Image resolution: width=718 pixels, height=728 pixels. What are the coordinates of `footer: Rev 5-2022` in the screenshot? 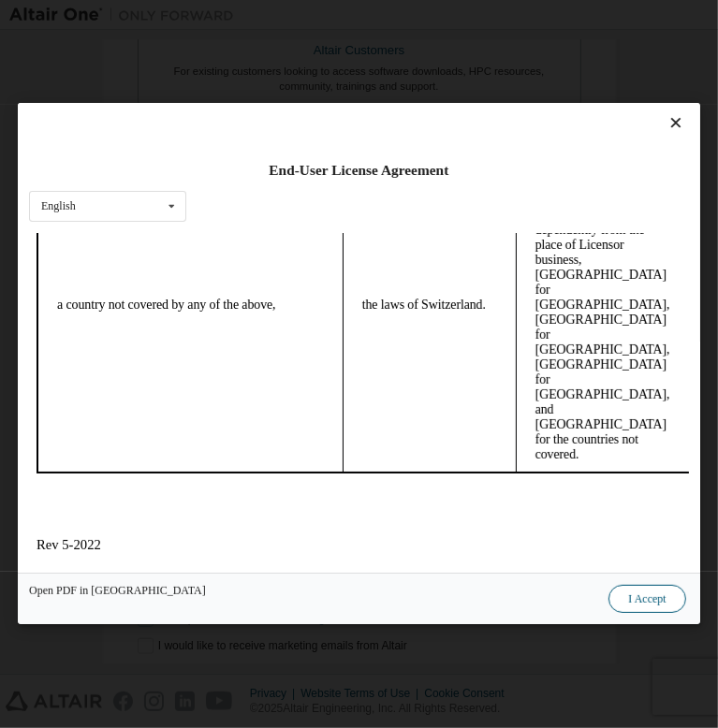 It's located at (329, 311).